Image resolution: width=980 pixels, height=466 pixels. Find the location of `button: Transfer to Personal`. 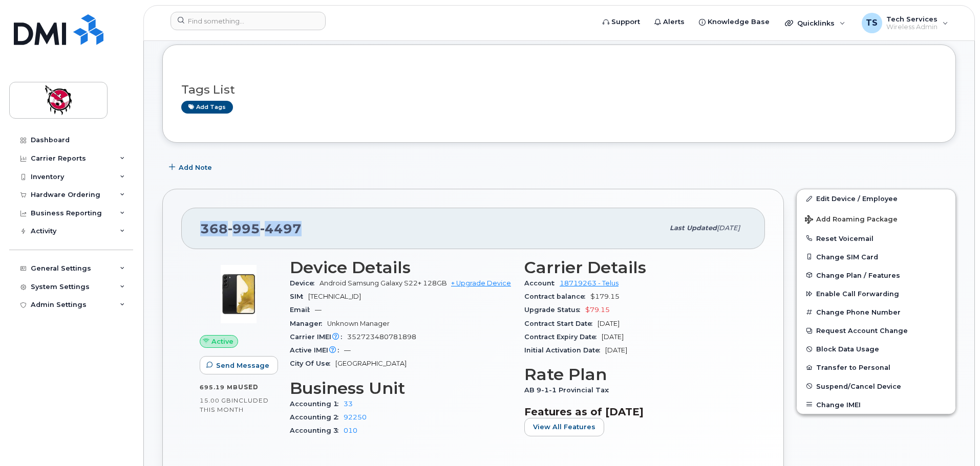

button: Transfer to Personal is located at coordinates (876, 368).